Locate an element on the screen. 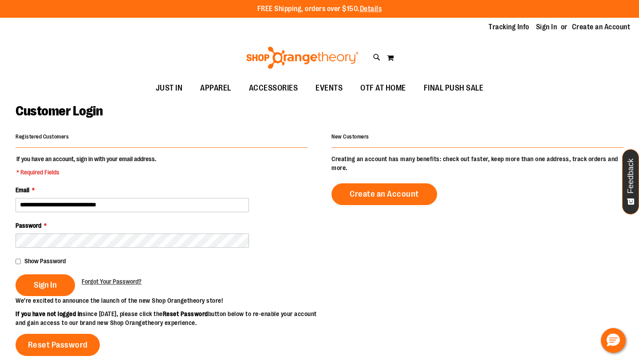 The width and height of the screenshot is (639, 364). span: Show Password is located at coordinates (45, 261).